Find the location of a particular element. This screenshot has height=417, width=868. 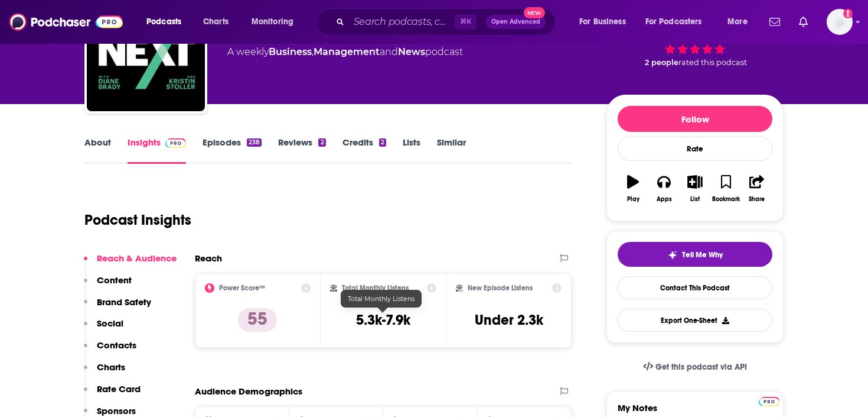

h3: 5.3k-7.9k is located at coordinates (383, 320).